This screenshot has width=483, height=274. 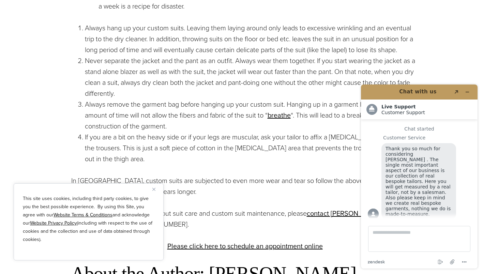 What do you see at coordinates (112, 13) in the screenshot?
I see `button: Minimize widget` at bounding box center [112, 13].